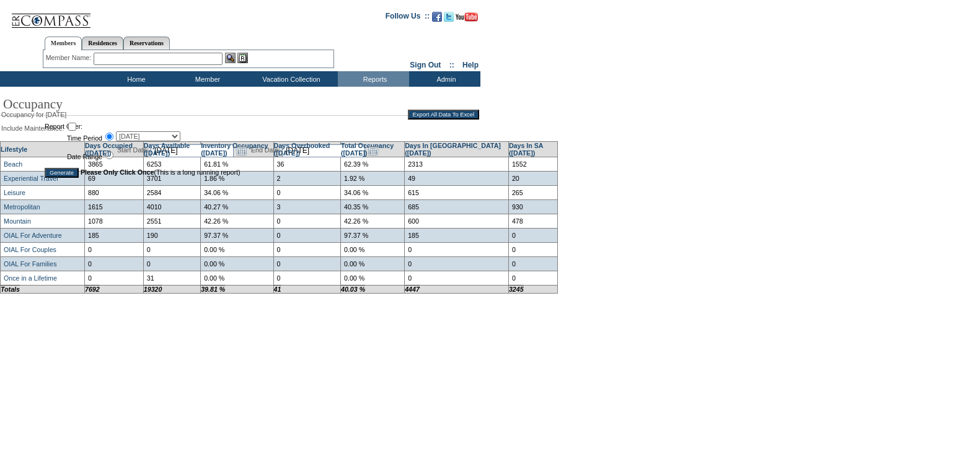  Describe the element at coordinates (237, 163) in the screenshot. I see `td: 61.81 %` at that location.